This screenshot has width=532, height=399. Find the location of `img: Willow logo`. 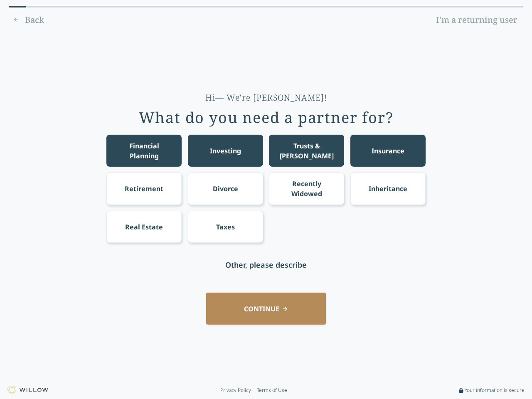

img: Willow logo is located at coordinates (28, 389).